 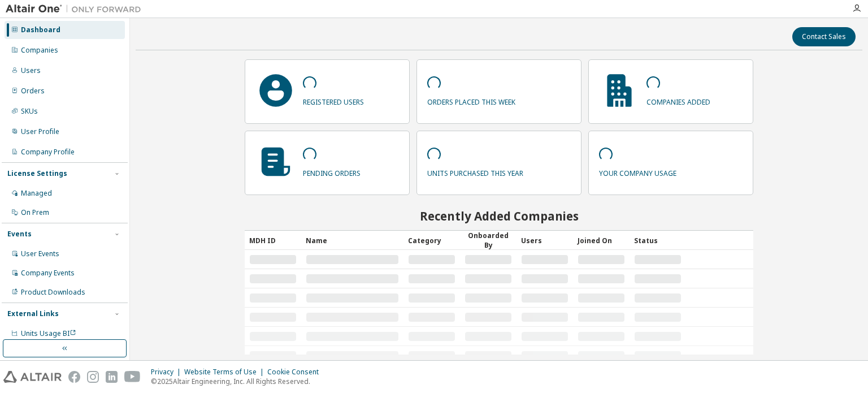 What do you see at coordinates (48, 333) in the screenshot?
I see `span: Units Usage BI` at bounding box center [48, 333].